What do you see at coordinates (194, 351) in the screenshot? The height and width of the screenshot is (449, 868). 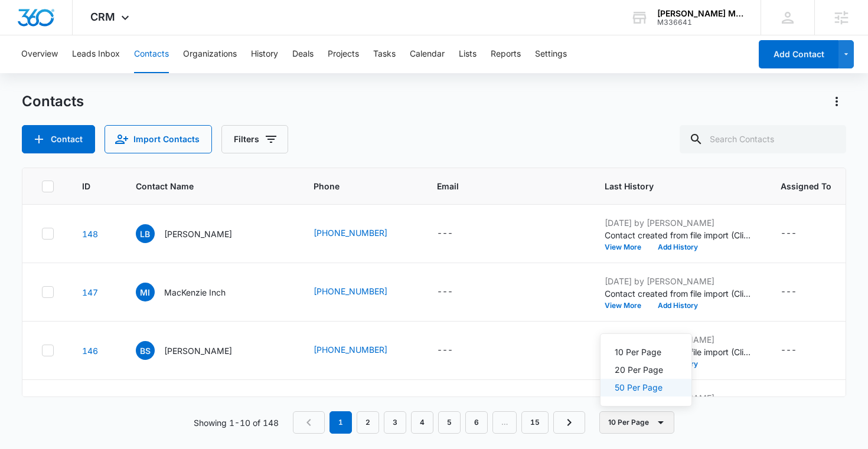 I see `div: Contact Name - Babett Shaffer - Select to Edit Field` at bounding box center [194, 351].